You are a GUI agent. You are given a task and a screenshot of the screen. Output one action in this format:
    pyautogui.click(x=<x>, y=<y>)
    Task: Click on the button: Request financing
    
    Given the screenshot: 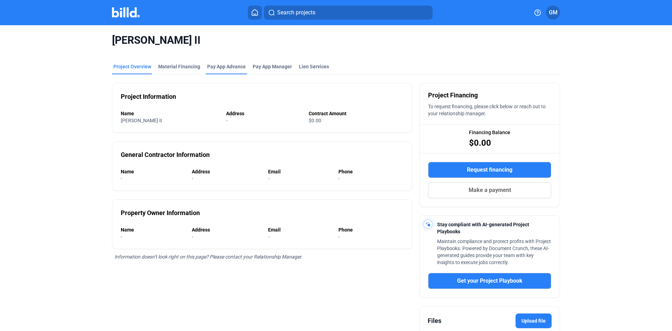 What is the action you would take?
    pyautogui.click(x=489, y=170)
    